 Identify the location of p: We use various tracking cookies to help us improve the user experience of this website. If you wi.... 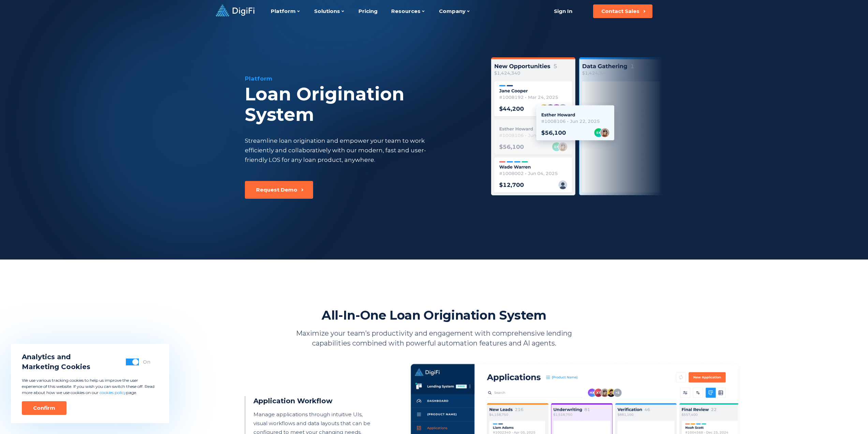
(90, 386).